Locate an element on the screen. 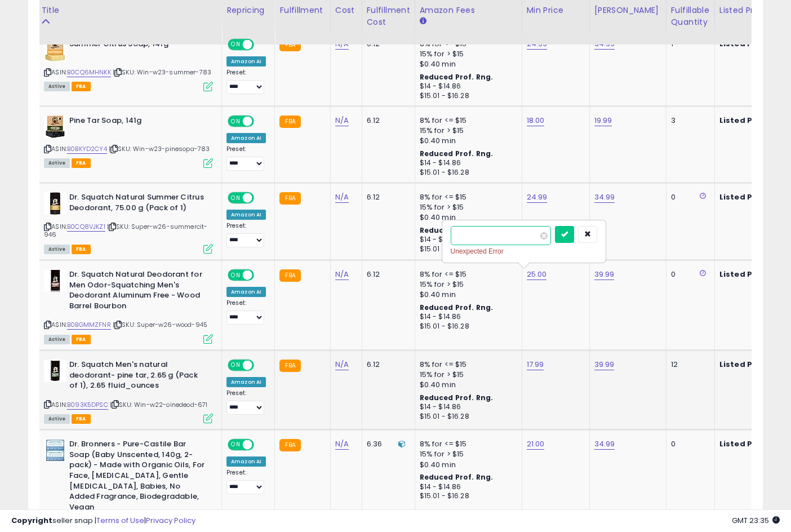 The width and height of the screenshot is (791, 532). a: 25.00 is located at coordinates (537, 274).